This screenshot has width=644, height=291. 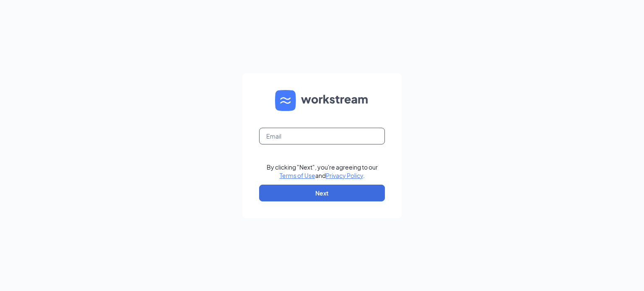 I want to click on input: Email, so click(x=322, y=136).